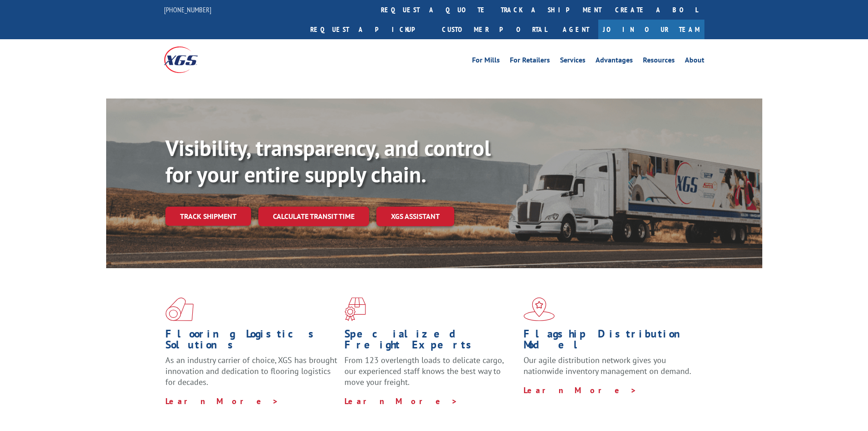  Describe the element at coordinates (494, 29) in the screenshot. I see `a: Customer Portal` at that location.